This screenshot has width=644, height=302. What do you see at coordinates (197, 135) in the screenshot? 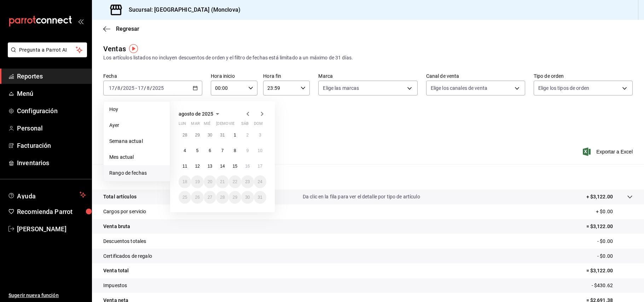
I see `button: 29 de julio de 2025` at bounding box center [197, 135].